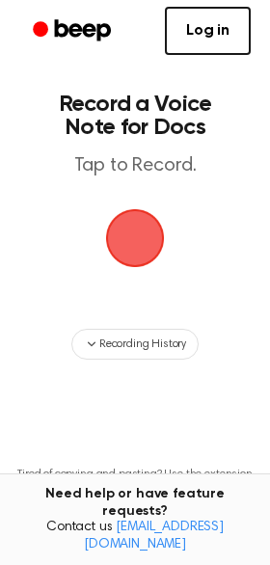 The image size is (270, 565). I want to click on a: Log in, so click(207, 31).